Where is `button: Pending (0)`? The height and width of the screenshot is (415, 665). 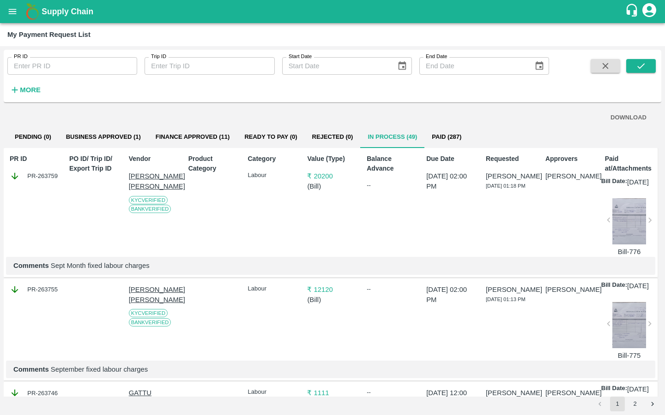 button: Pending (0) is located at coordinates (33, 137).